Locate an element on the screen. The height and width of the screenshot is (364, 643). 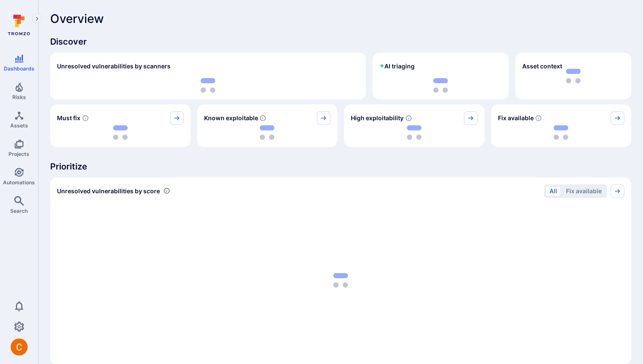
button: Expand navigation menu is located at coordinates (37, 19).